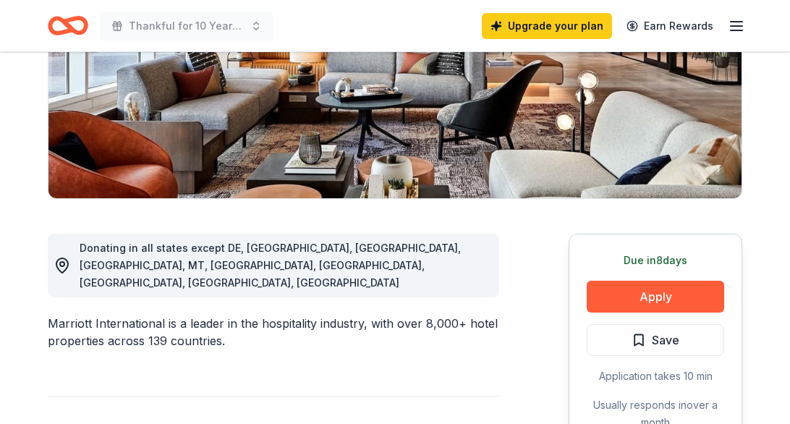  I want to click on button: Thankful for 10 Years Gala Fundraiser, so click(187, 26).